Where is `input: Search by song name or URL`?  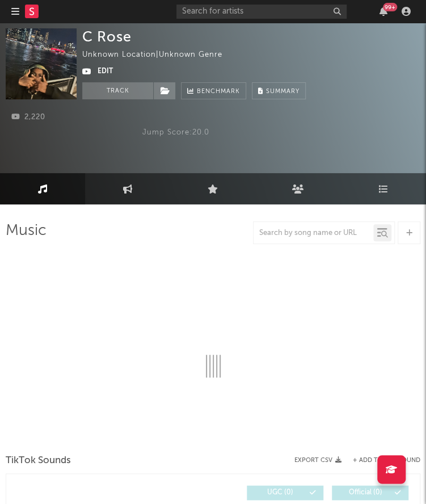
input: Search by song name or URL is located at coordinates (313, 233).